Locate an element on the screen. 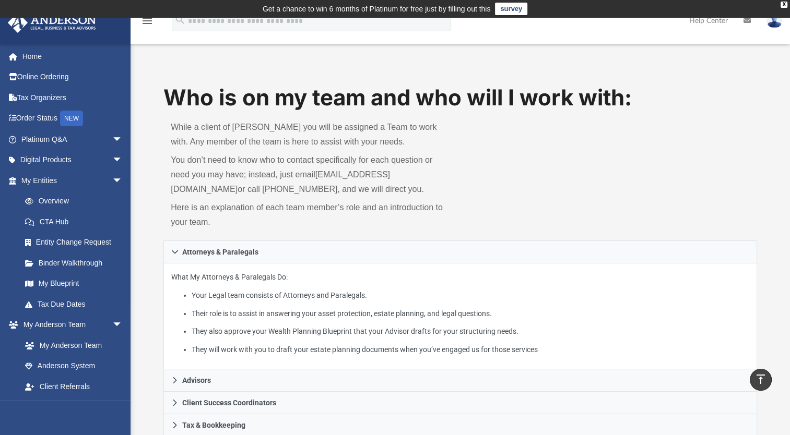 The height and width of the screenshot is (435, 790). a: Platinum Q&Aarrow_drop_down is located at coordinates (73, 139).